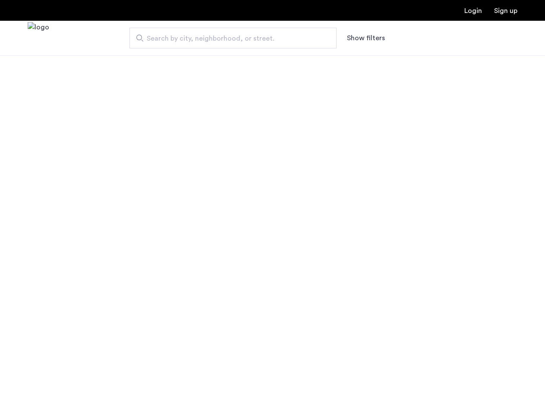  I want to click on img: logo, so click(38, 38).